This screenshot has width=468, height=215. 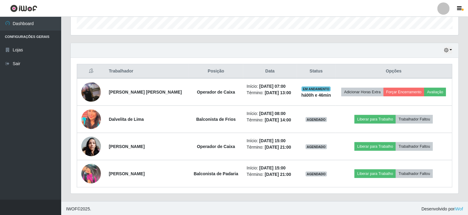 What do you see at coordinates (270, 71) in the screenshot?
I see `th: Data` at bounding box center [270, 71].